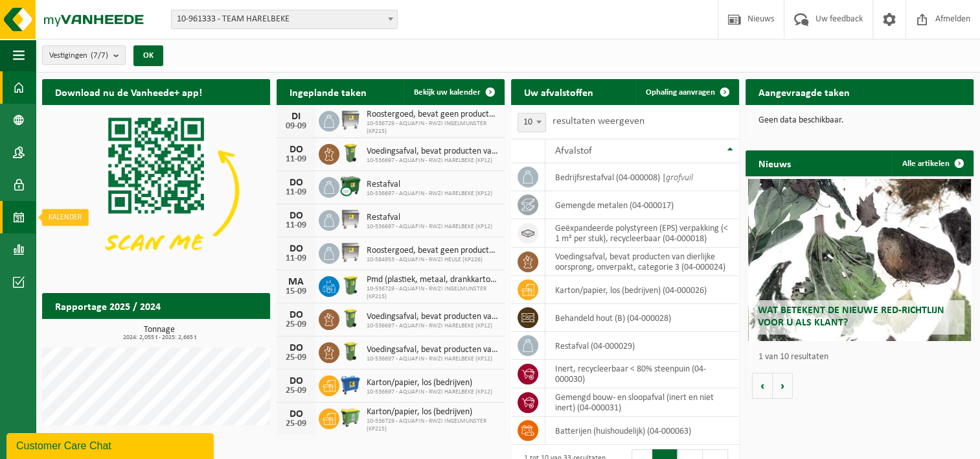  Describe the element at coordinates (79, 56) in the screenshot. I see `span: Vestigingen` at that location.